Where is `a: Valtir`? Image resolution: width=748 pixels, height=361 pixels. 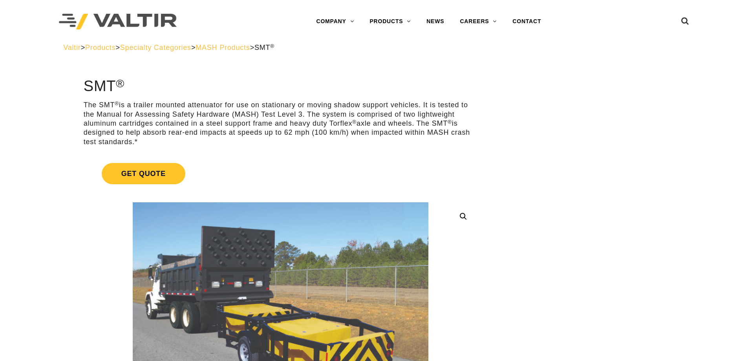
a: Valtir is located at coordinates (72, 47).